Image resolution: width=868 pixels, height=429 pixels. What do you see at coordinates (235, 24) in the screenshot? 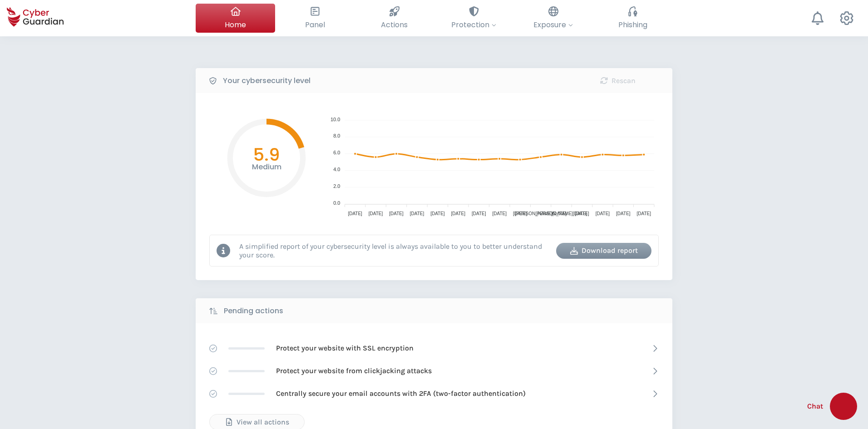
I see `span: Home` at bounding box center [235, 24].